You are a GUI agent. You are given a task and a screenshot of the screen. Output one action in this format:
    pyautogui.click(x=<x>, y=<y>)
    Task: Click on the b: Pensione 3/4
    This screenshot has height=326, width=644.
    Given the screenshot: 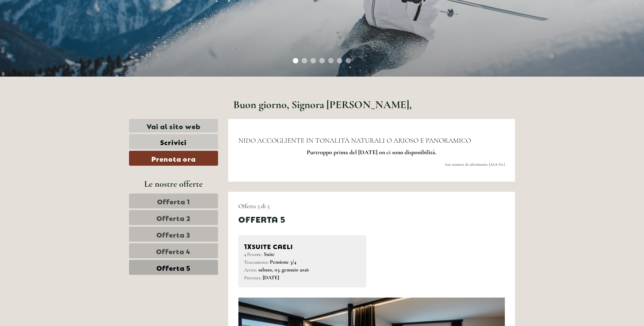 What is the action you would take?
    pyautogui.click(x=283, y=262)
    